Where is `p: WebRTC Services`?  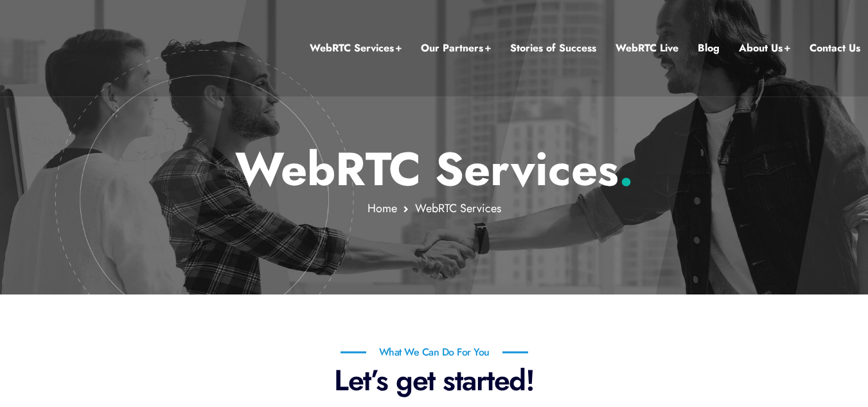
p: WebRTC Services is located at coordinates (434, 169).